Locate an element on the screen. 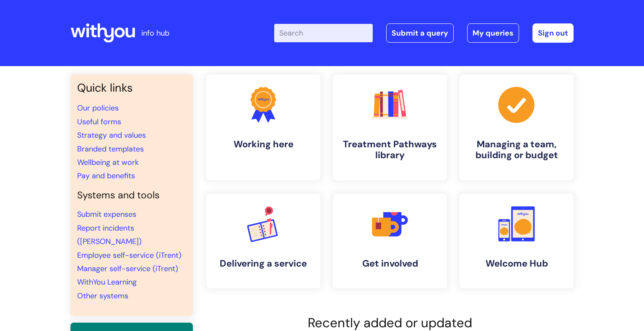  a: Pay and benefits is located at coordinates (106, 176).